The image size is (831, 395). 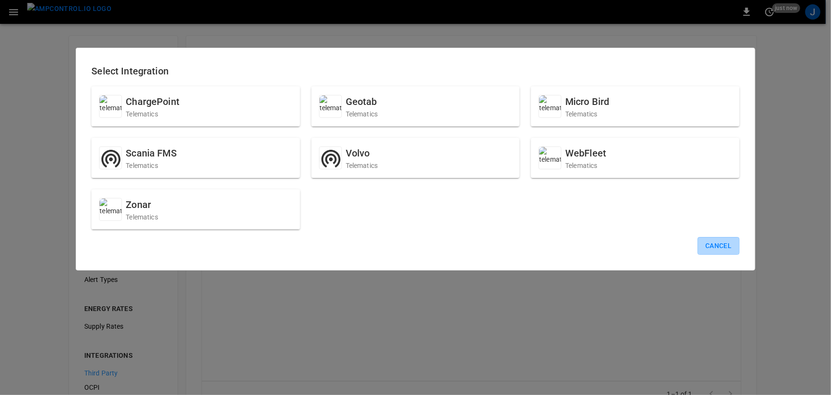 What do you see at coordinates (415, 71) in the screenshot?
I see `h6: Select Integration` at bounding box center [415, 71].